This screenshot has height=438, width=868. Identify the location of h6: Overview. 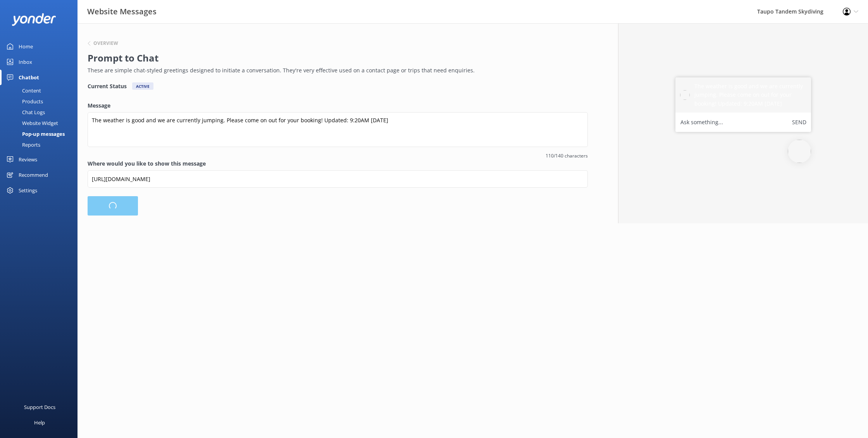
(106, 43).